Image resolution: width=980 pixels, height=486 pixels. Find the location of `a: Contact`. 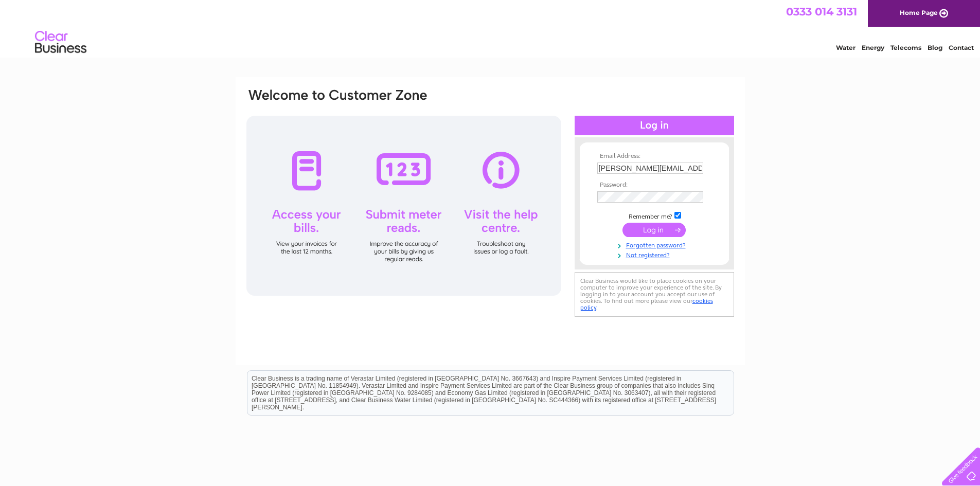

a: Contact is located at coordinates (961, 47).